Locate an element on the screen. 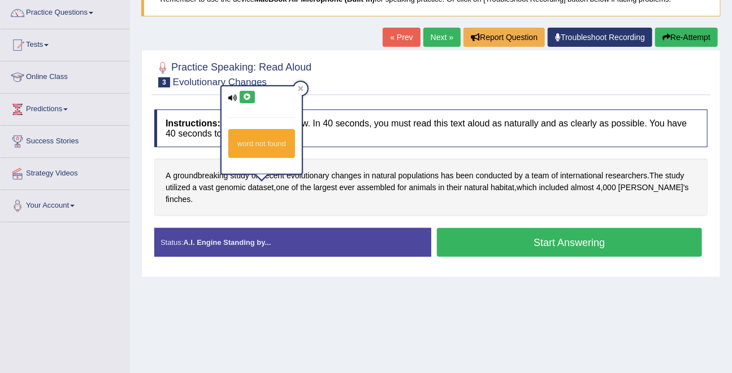 This screenshot has height=373, width=732. a: Tests is located at coordinates (65, 44).